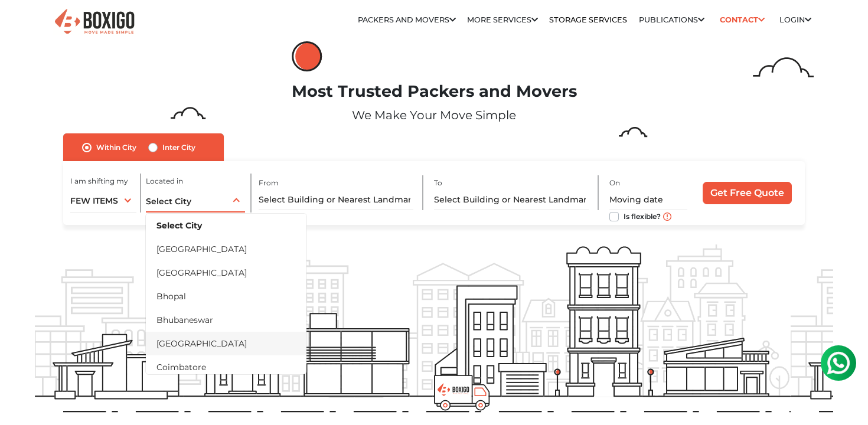 The height and width of the screenshot is (425, 868). I want to click on a: Storage Services, so click(588, 19).